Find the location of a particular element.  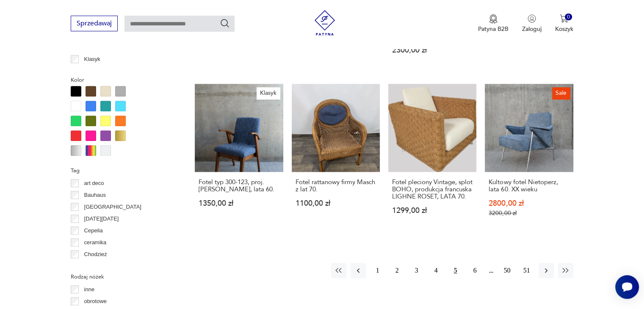

button: 4 is located at coordinates (436, 271).